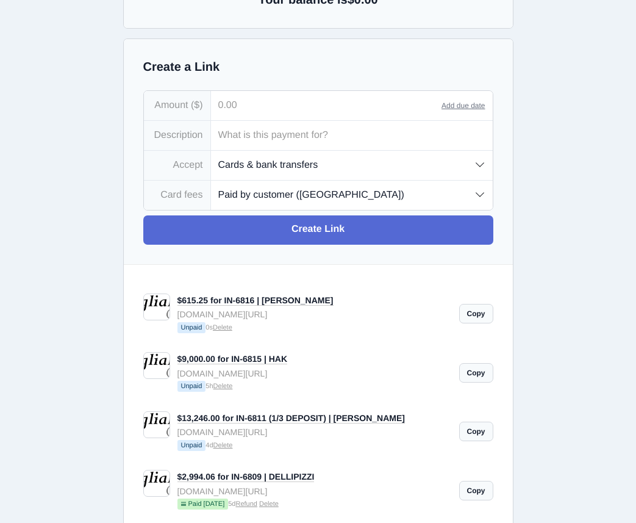  I want to click on input: 0.00, so click(326, 106).